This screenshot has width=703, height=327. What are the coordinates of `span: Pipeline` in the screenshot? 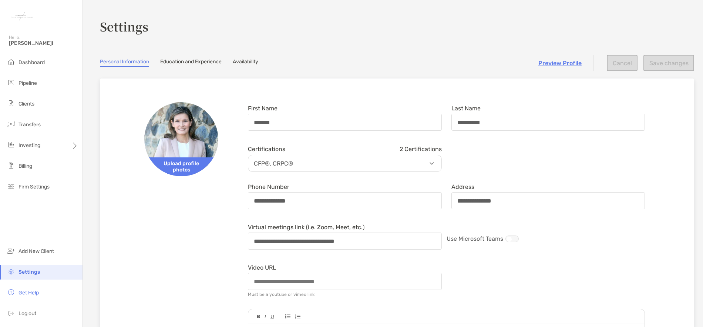 It's located at (28, 83).